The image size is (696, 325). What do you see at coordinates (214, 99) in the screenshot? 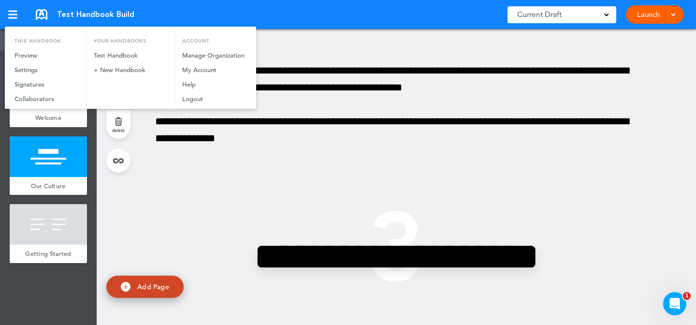
I see `a: Logout` at bounding box center [214, 99].